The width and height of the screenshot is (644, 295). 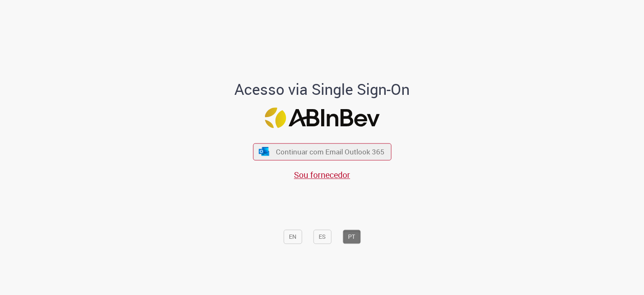 I want to click on button: ícone Azure/Microsoft 360 Continuar com Email Outlook 365, so click(x=322, y=152).